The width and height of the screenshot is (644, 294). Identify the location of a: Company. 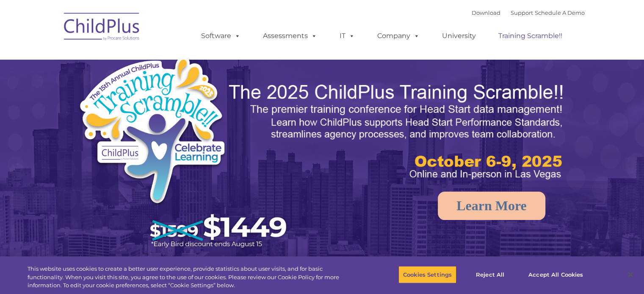
(399, 36).